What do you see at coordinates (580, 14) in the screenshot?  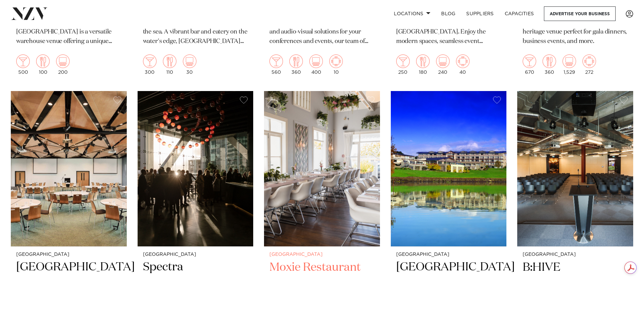 I see `a: Advertise your business` at bounding box center [580, 14].